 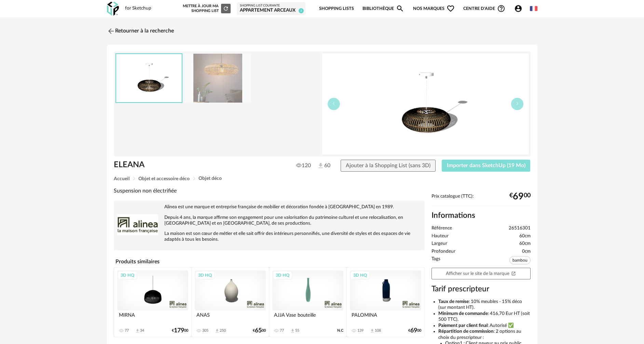 What do you see at coordinates (230, 302) in the screenshot?
I see `a: 3D HQ ANAS 305 Download icon 250 €6500` at bounding box center [230, 302].